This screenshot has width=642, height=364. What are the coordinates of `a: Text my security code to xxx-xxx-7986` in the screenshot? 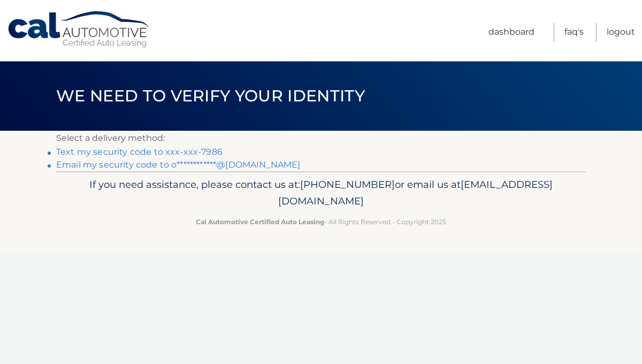 It's located at (139, 152).